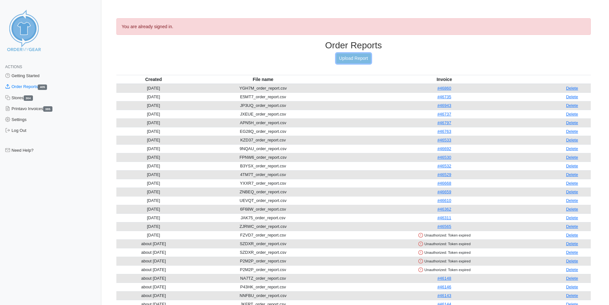  I want to click on td: YGH7M_order_report.csv, so click(263, 88).